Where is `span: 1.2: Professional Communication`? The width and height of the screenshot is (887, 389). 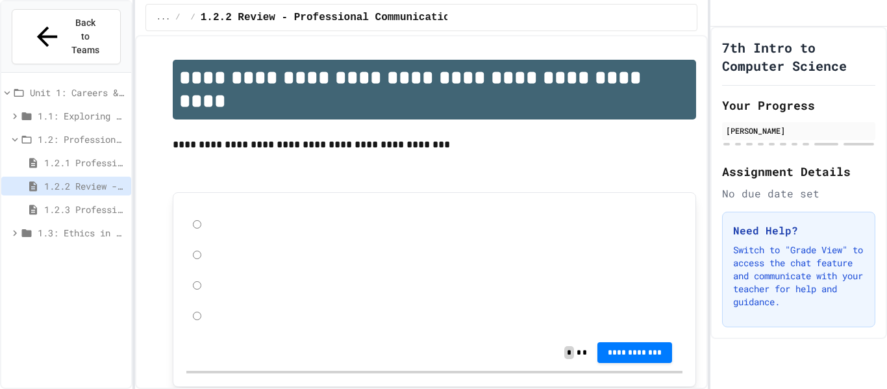
span: 1.2: Professional Communication is located at coordinates (82, 139).